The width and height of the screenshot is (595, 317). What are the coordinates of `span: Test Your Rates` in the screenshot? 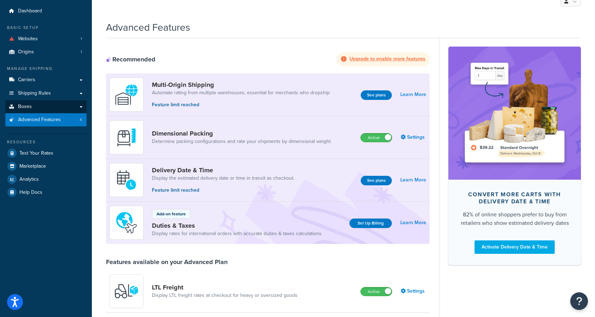 It's located at (36, 153).